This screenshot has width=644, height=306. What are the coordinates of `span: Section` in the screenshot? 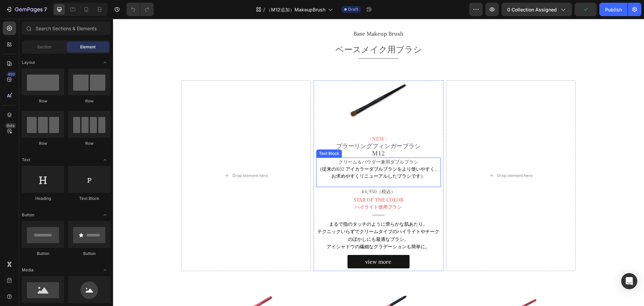 It's located at (44, 47).